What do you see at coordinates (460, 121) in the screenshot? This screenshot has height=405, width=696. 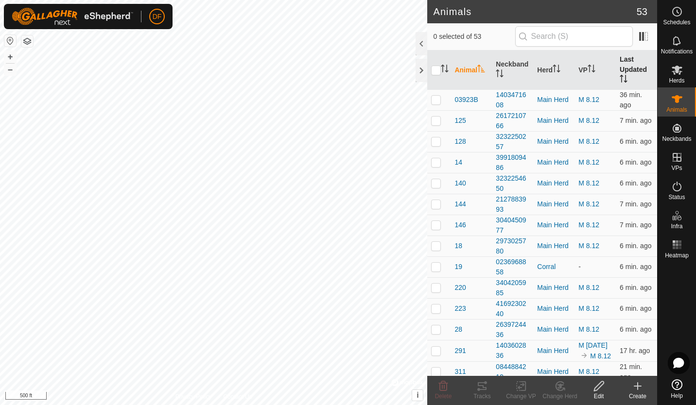 I see `span: 125` at bounding box center [460, 121].